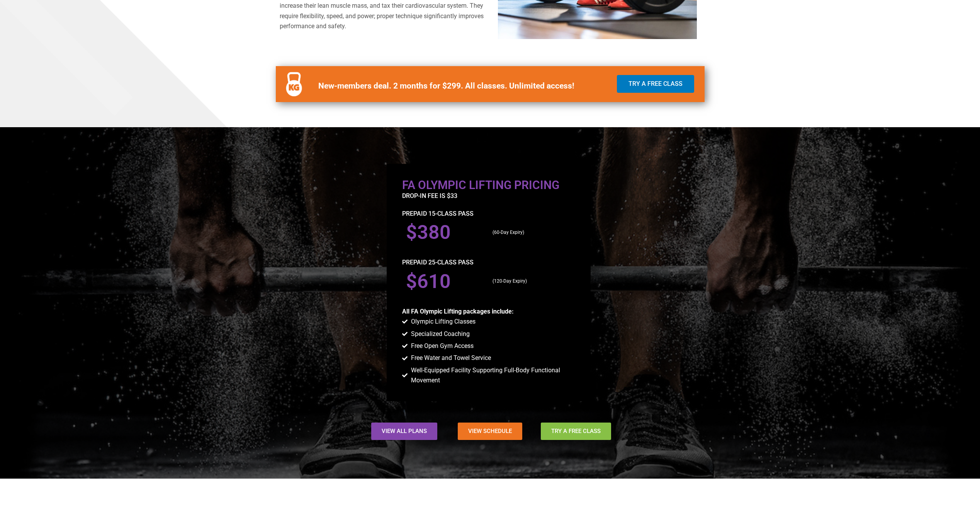 This screenshot has width=980, height=508. I want to click on h3: $610, so click(445, 281).